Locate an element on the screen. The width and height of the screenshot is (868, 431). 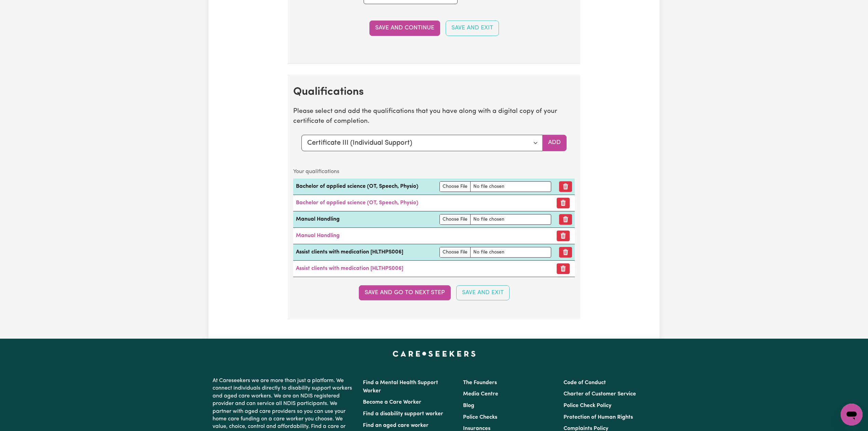
a: Find a Mental Health Support Worker is located at coordinates (400, 387).